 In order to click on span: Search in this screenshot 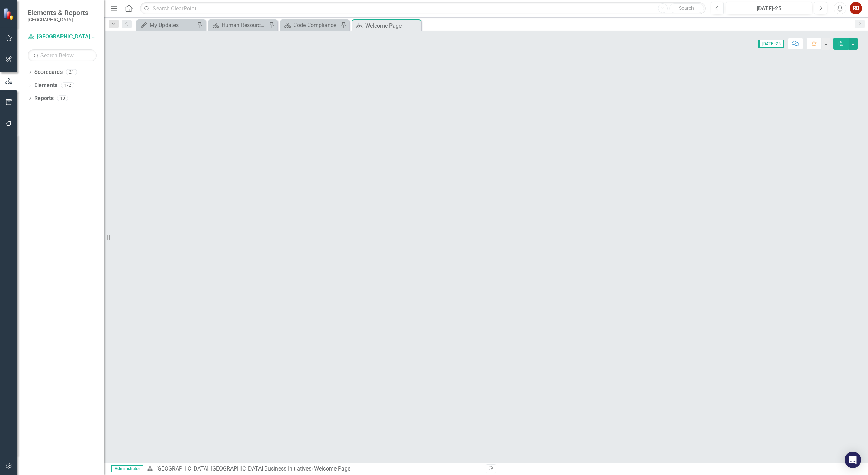, I will do `click(687, 8)`.